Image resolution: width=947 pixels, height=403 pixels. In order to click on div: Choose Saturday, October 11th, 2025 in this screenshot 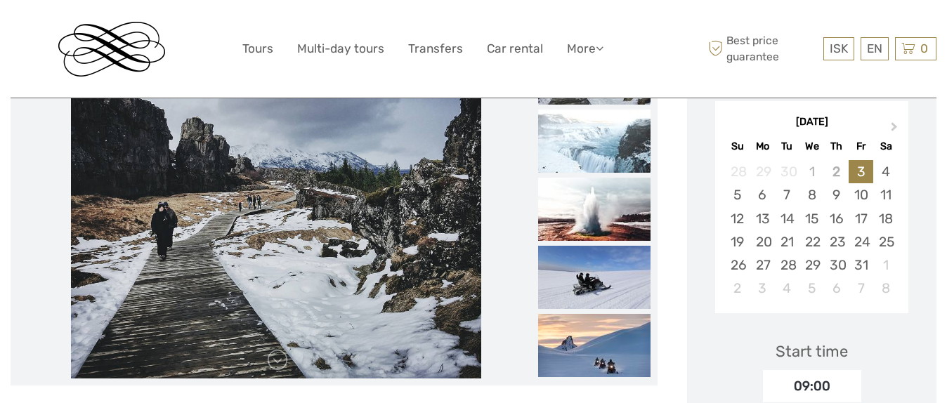, I will do `click(885, 195)`.